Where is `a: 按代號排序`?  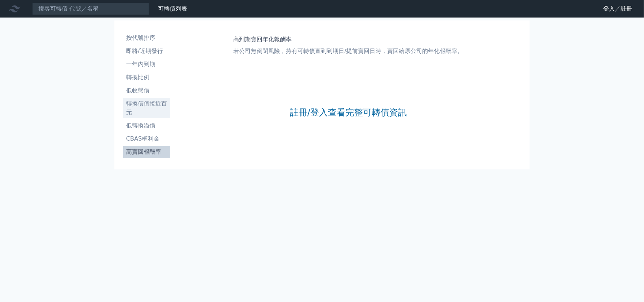
a: 按代號排序 is located at coordinates (147, 38).